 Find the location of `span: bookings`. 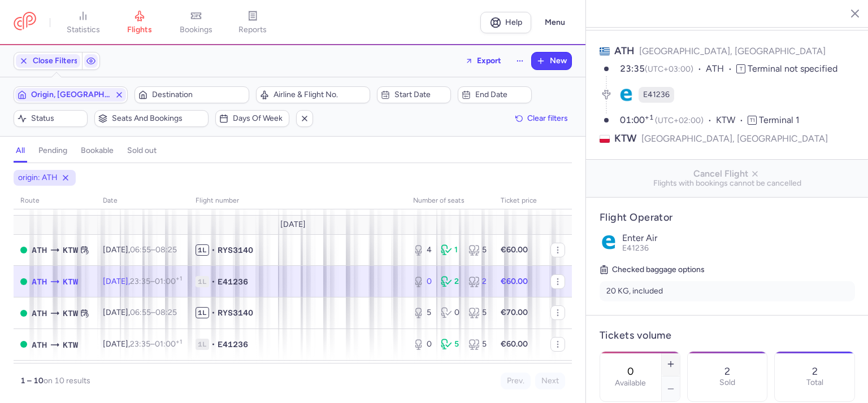

span: bookings is located at coordinates (196, 30).